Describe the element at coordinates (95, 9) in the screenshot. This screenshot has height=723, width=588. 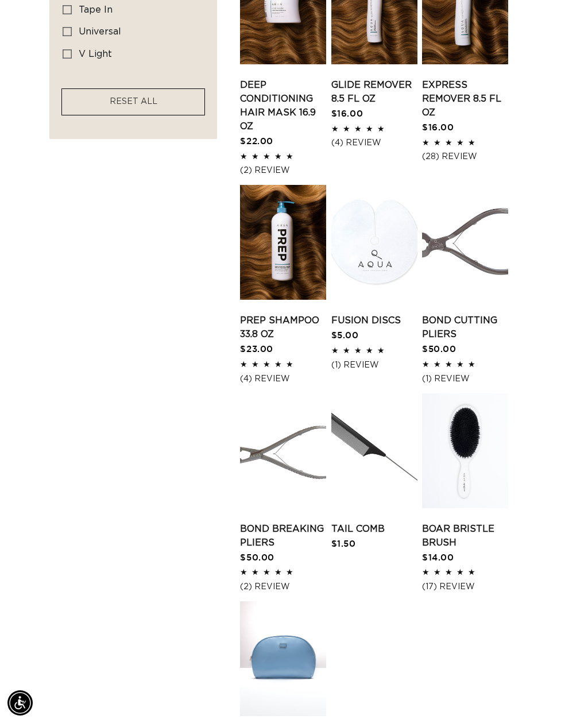
I see `span: tape in` at that location.